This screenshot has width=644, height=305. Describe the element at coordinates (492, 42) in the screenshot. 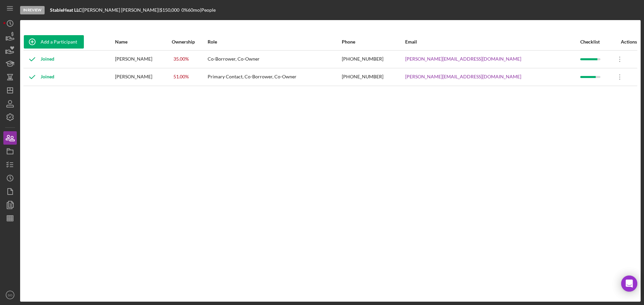

I see `div: Email` at that location.